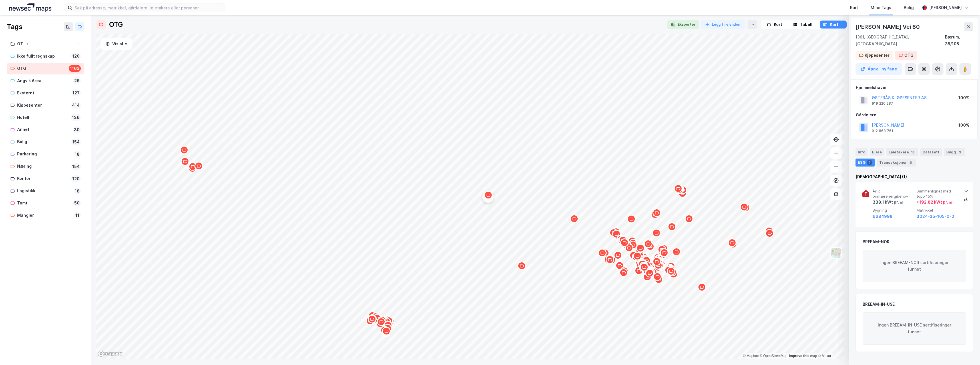  I want to click on a: Ikke fullt regnskap120, so click(46, 56).